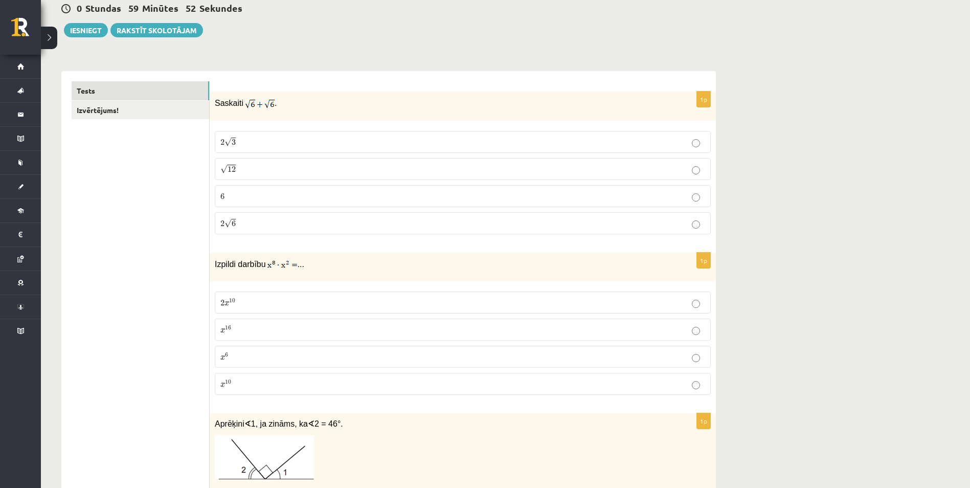  What do you see at coordinates (234, 142) in the screenshot?
I see `span: 3` at bounding box center [234, 142].